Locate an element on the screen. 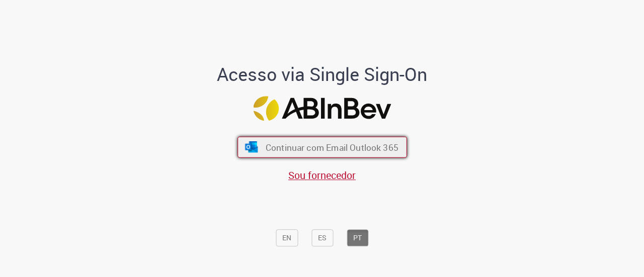 Image resolution: width=644 pixels, height=277 pixels. a: Sou fornecedor is located at coordinates (322, 175).